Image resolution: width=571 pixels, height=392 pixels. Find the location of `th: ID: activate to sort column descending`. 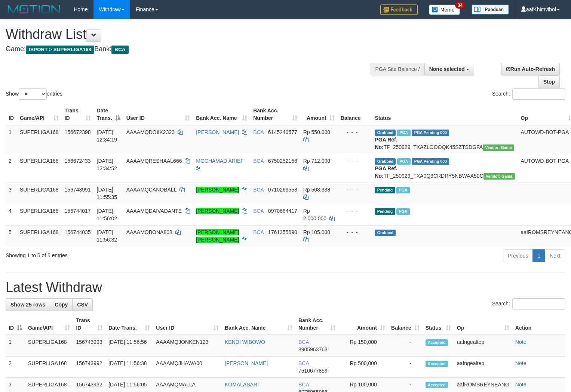

th: ID: activate to sort column descending is located at coordinates (15, 324).